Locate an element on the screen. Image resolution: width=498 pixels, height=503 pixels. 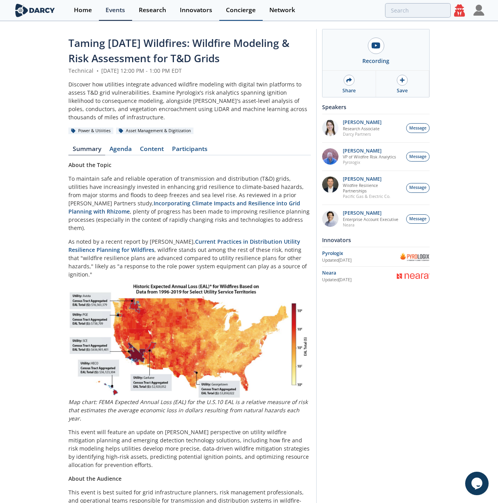
div: Asset Management & Digitization is located at coordinates (155, 131).